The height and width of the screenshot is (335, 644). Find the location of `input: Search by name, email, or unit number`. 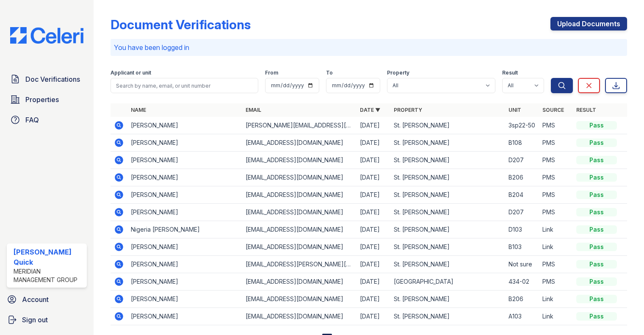

input: Search by name, email, or unit number is located at coordinates (184, 86).